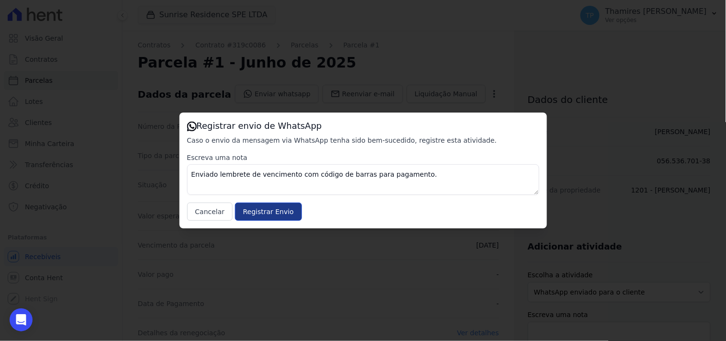 Image resolution: width=726 pixels, height=341 pixels. I want to click on label: Escreva uma nota, so click(363, 157).